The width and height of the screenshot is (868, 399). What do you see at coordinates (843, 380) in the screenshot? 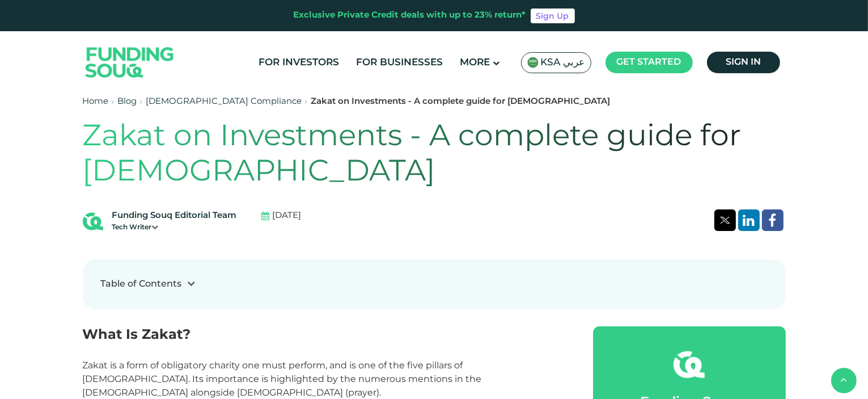
I see `button: back` at bounding box center [843, 380].